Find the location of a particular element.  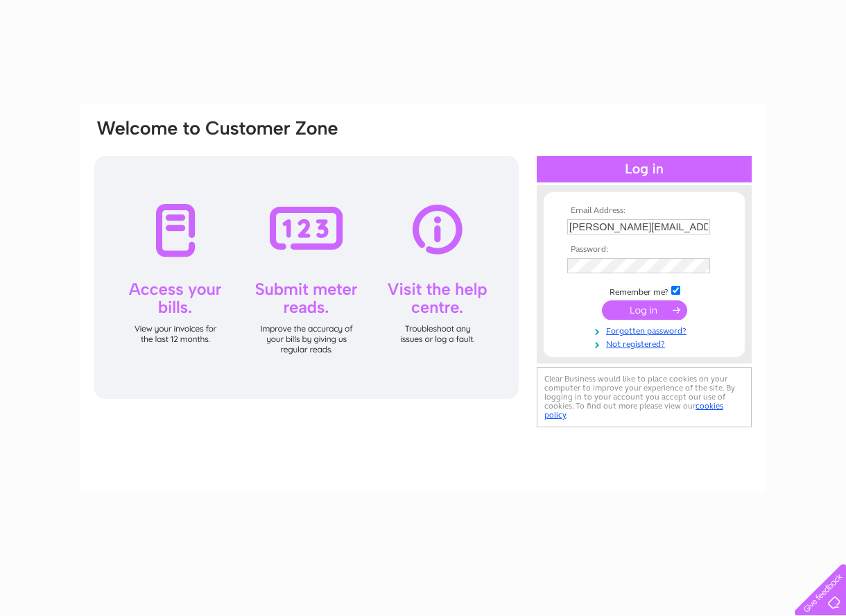

input: Submit is located at coordinates (644, 310).